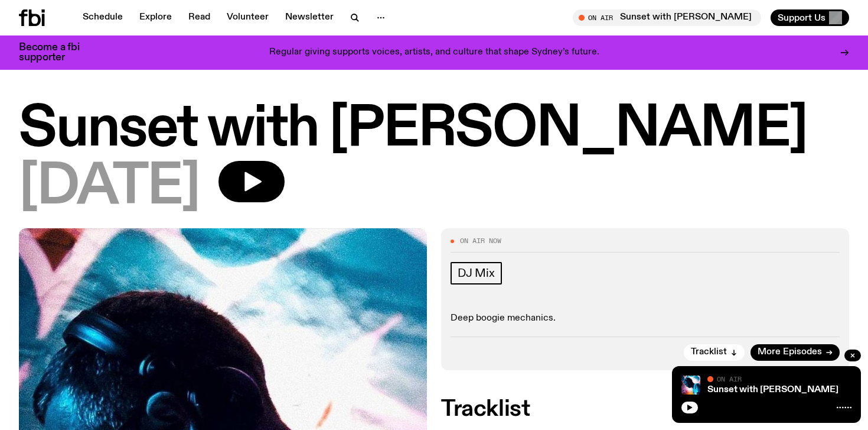 This screenshot has width=868, height=430. I want to click on span: DJ Mix, so click(476, 273).